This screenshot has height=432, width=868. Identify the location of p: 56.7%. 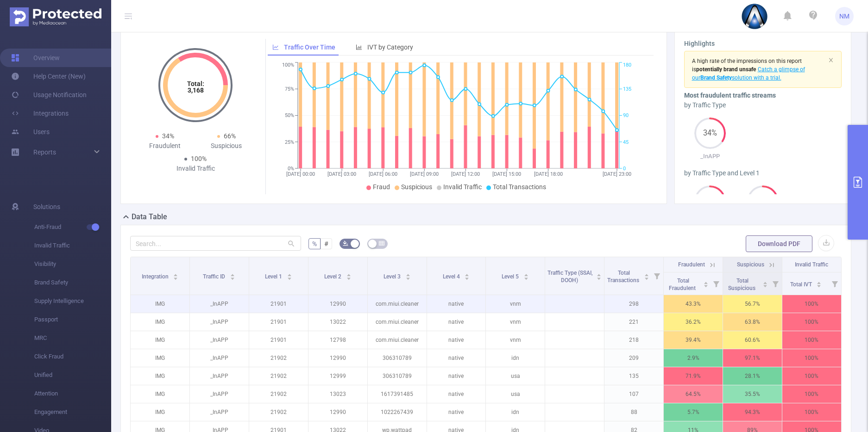
(753, 304).